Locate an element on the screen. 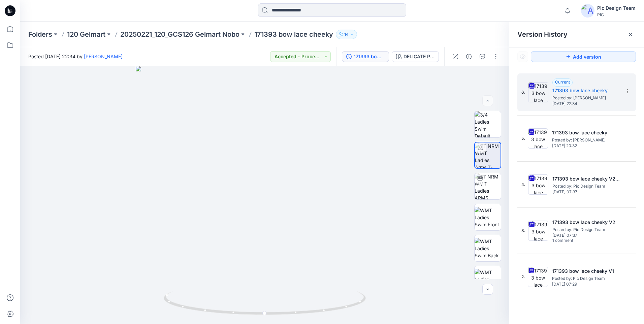  button: 14 is located at coordinates (346, 34).